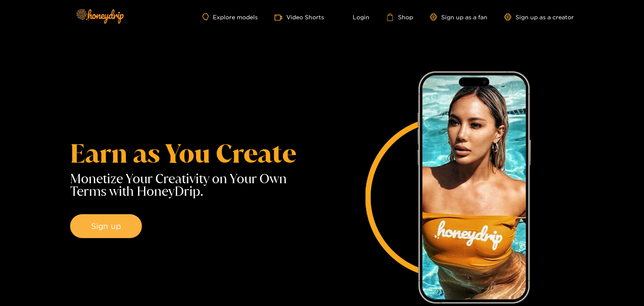  Describe the element at coordinates (280, 18) in the screenshot. I see `span: video-camera` at that location.